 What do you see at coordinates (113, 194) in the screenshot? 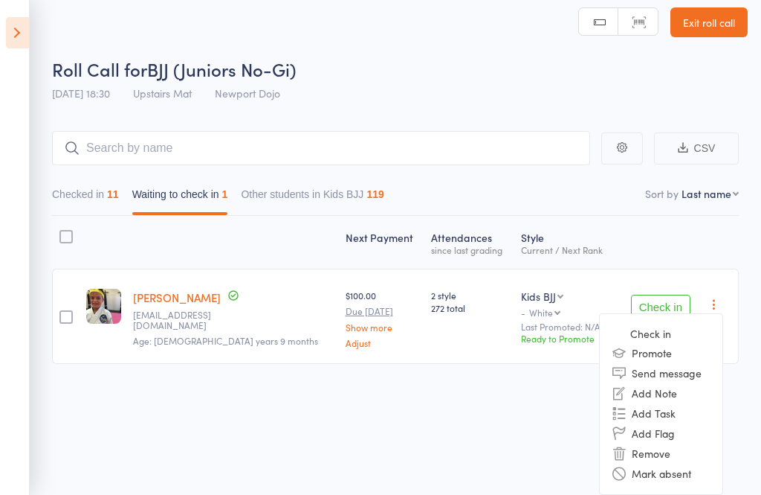
I see `div: 11` at bounding box center [113, 194].